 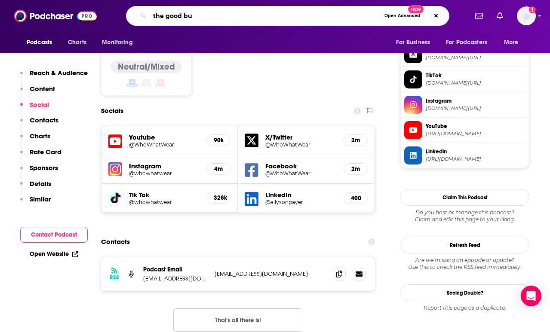 What do you see at coordinates (36, 187) in the screenshot?
I see `button: Details` at bounding box center [36, 187].